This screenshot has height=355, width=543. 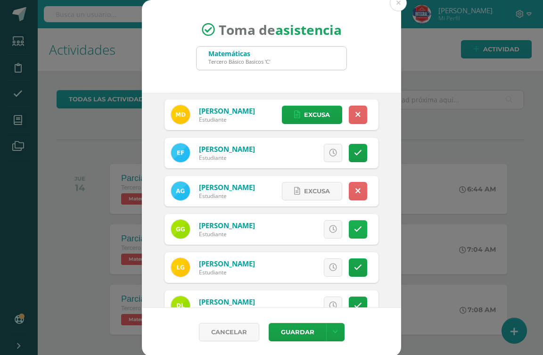 What do you see at coordinates (280, 30) in the screenshot?
I see `span: Toma de` at bounding box center [280, 30].